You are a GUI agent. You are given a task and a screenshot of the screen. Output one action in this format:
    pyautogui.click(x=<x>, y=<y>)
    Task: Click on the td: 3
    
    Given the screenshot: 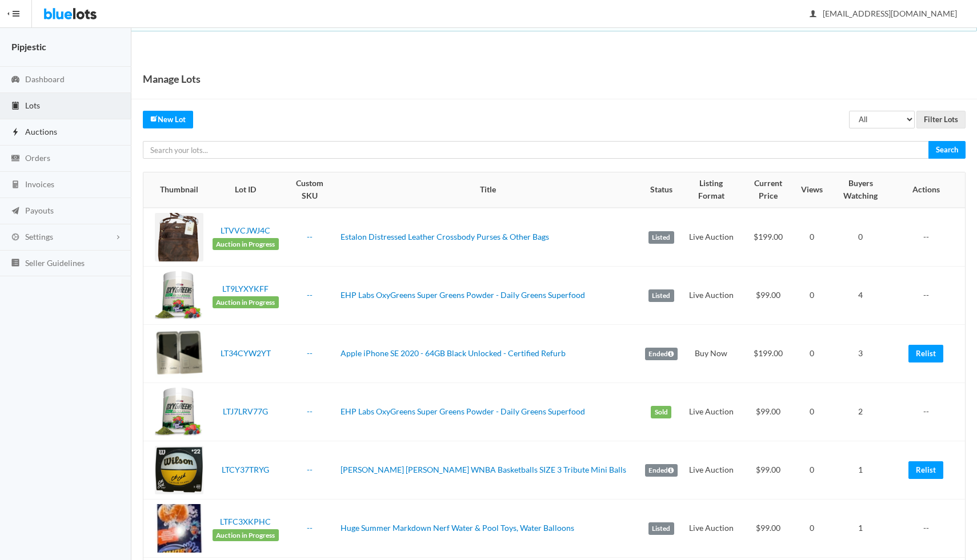 What is the action you would take?
    pyautogui.click(x=860, y=354)
    